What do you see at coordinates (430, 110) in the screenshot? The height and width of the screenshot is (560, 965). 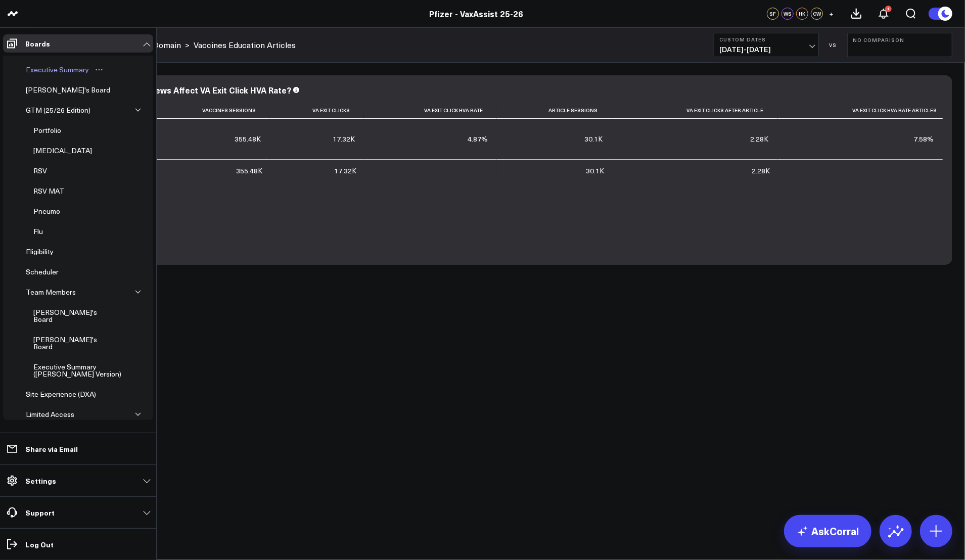 I see `th: Va Exit Click Hva Rate` at bounding box center [430, 110].